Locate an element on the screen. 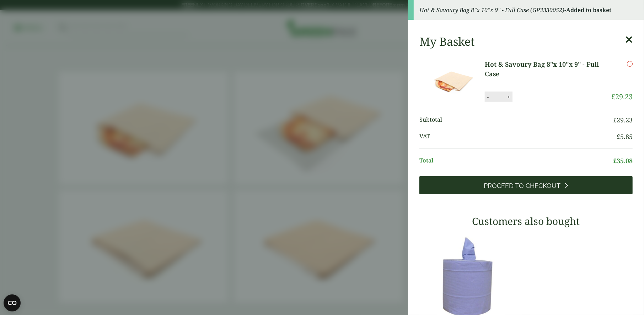  span: VAT is located at coordinates (518, 137).